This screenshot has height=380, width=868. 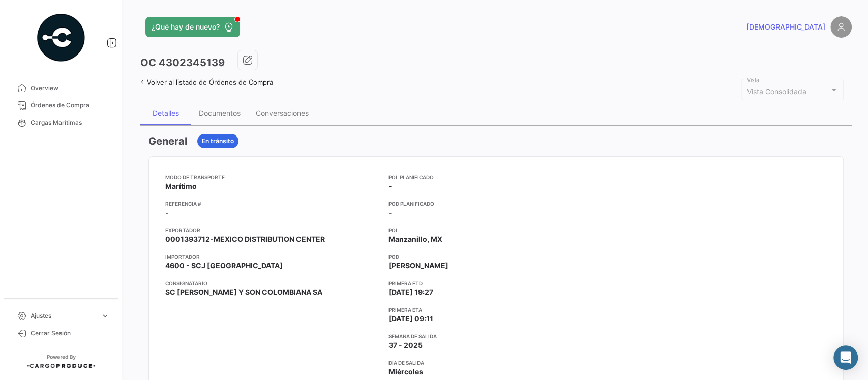 What do you see at coordinates (496, 177) in the screenshot?
I see `app-card-info-title: POL Planificado` at bounding box center [496, 177].